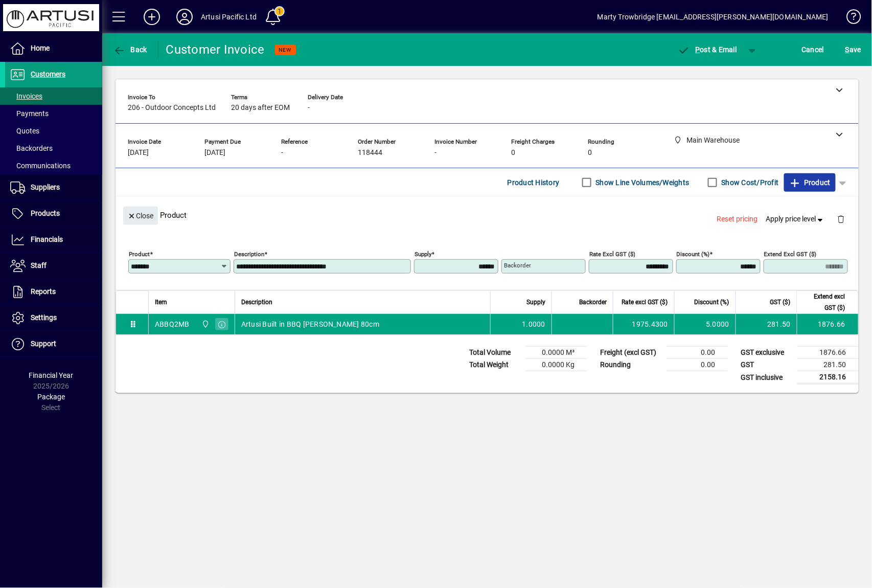 The image size is (872, 588). I want to click on span: S, so click(848, 50).